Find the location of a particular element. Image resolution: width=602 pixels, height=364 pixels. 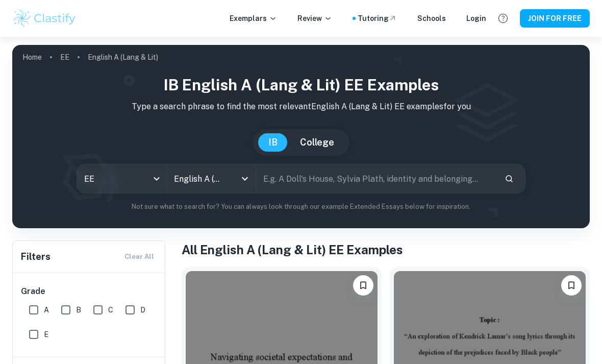

h6: Filters is located at coordinates (36, 257).